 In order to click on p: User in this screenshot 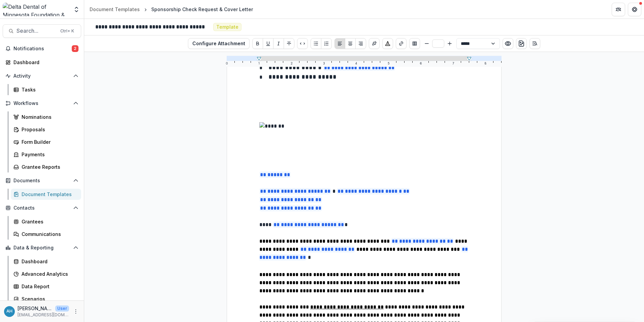, I will do `click(62, 308)`.